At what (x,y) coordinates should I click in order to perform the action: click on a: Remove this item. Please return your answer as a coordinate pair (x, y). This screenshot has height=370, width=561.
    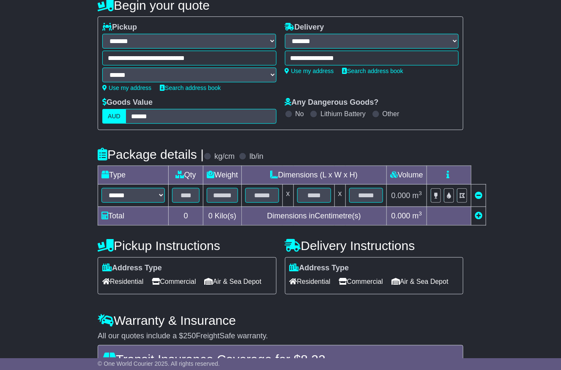
    Looking at the image, I should click on (478, 196).